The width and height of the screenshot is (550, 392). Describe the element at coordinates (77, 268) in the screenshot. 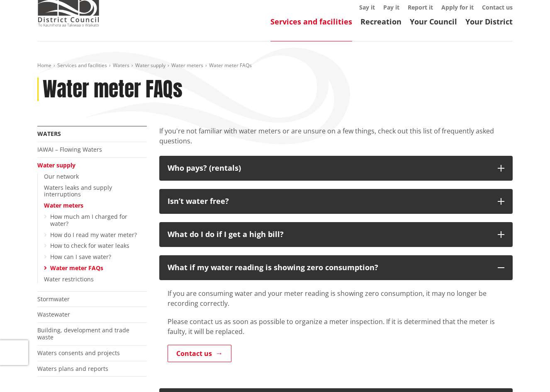

I see `a: Water meter FAQs` at that location.